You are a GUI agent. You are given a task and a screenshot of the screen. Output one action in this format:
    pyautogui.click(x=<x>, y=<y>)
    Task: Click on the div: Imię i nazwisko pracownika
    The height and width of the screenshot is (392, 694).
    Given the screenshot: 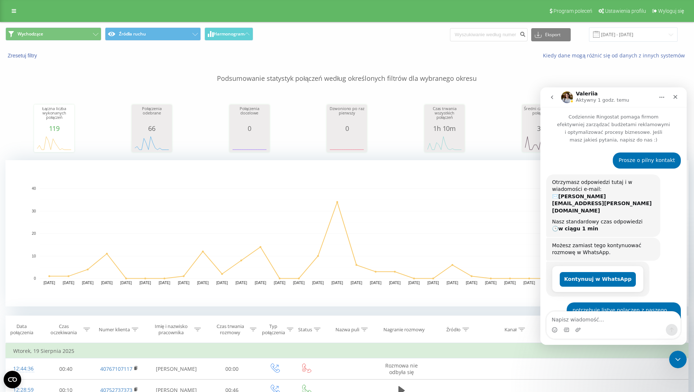 What is the action you would take?
    pyautogui.click(x=171, y=330)
    